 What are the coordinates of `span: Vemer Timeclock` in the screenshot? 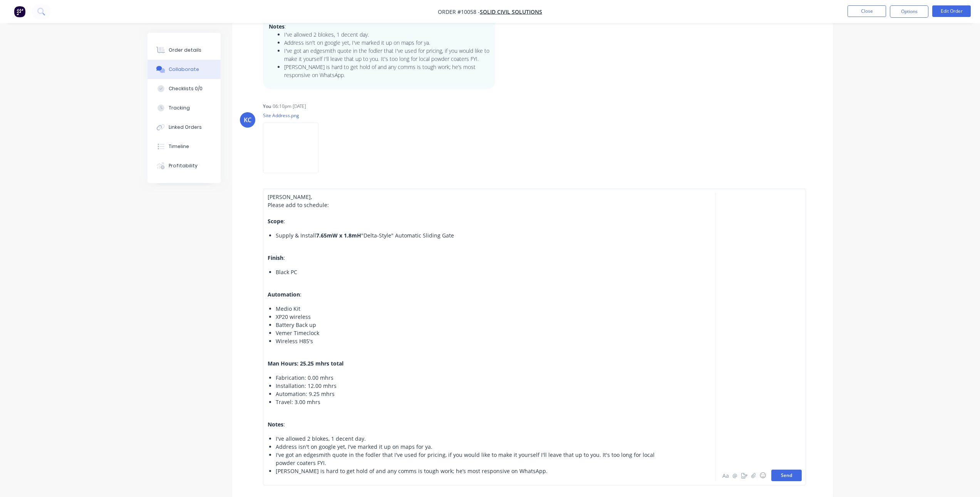 It's located at (297, 333).